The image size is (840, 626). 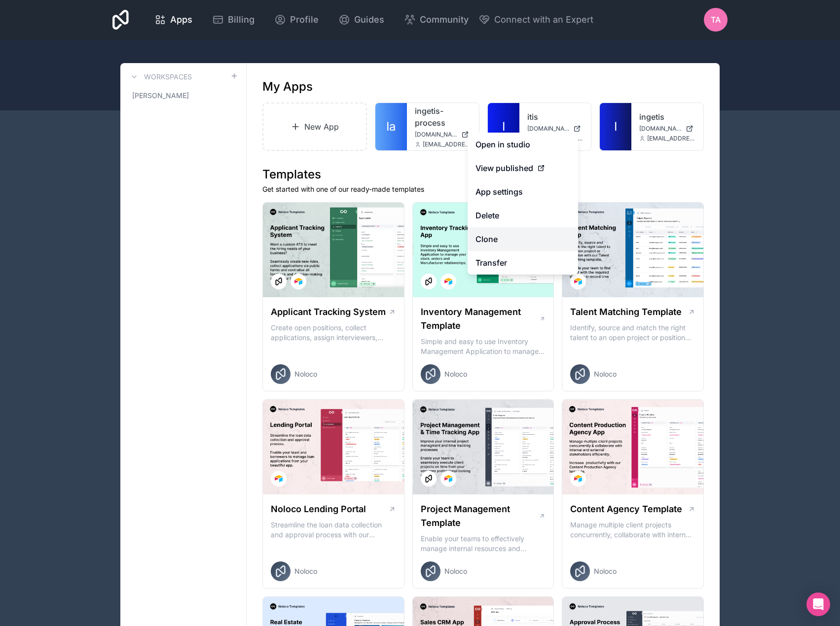 I want to click on a: Profile, so click(x=296, y=20).